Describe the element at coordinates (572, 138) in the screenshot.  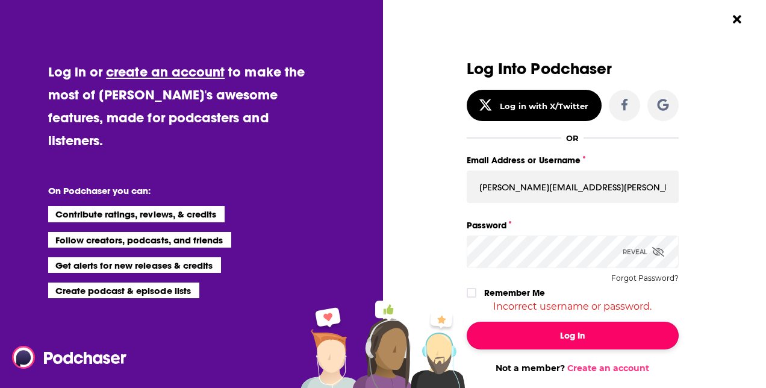
I see `div: OR` at that location.